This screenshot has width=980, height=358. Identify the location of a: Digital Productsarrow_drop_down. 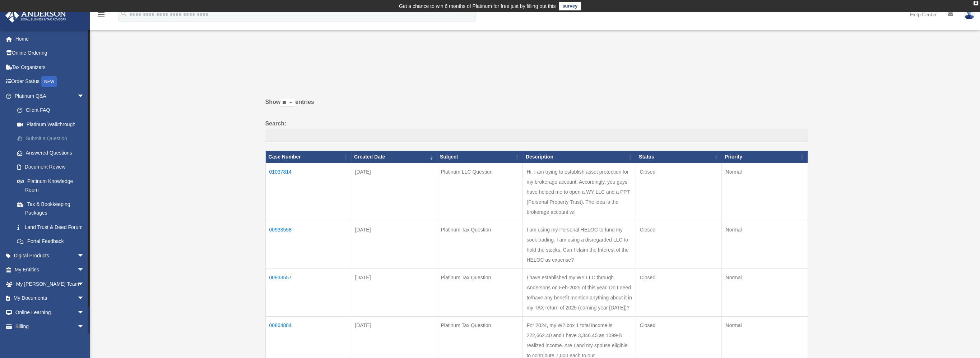
(50, 256).